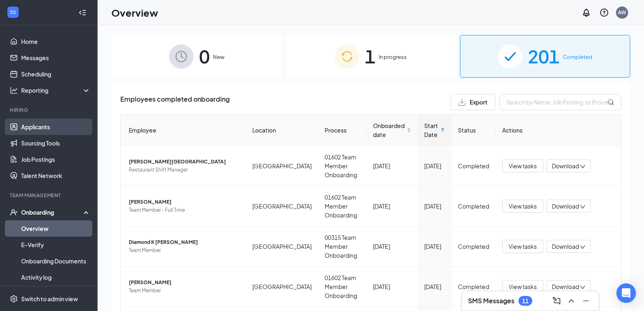  What do you see at coordinates (558, 130) in the screenshot?
I see `th: Actions` at bounding box center [558, 130].